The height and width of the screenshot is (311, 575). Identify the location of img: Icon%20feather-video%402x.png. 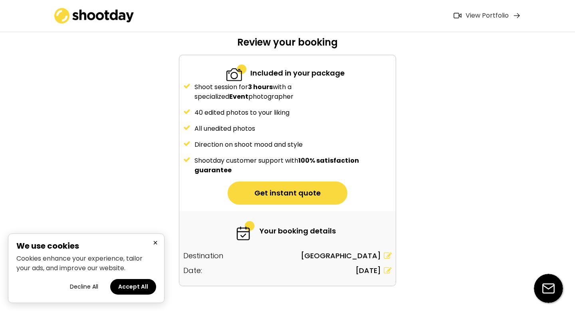
(458, 16).